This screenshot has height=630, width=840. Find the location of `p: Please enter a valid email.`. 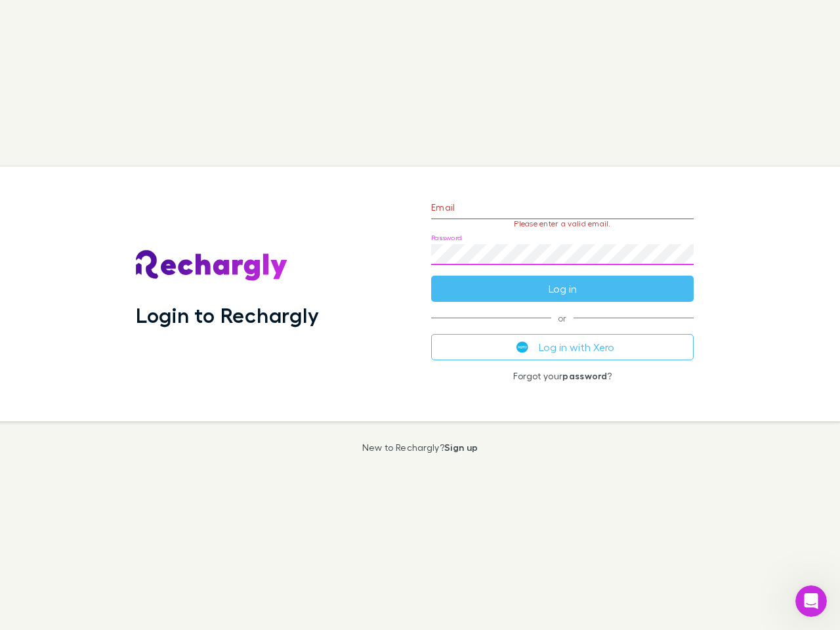

p: Please enter a valid email. is located at coordinates (562, 224).